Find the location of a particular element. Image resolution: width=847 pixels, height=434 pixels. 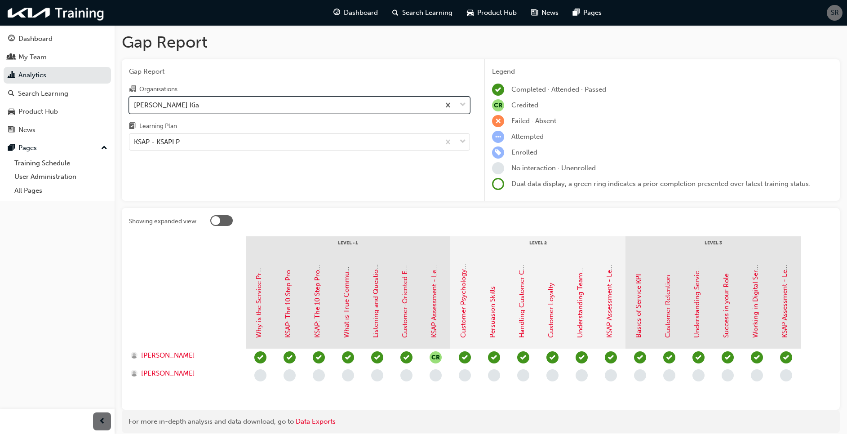

span: Attempted is located at coordinates (527, 137).